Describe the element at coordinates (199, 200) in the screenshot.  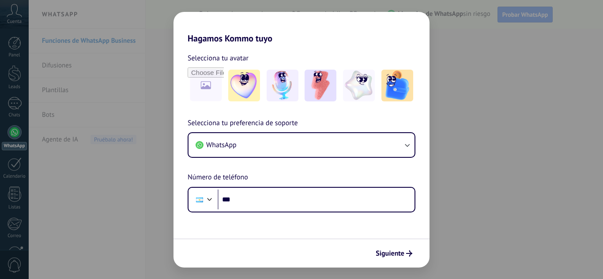
I see `div: Argentina: + 54` at that location.